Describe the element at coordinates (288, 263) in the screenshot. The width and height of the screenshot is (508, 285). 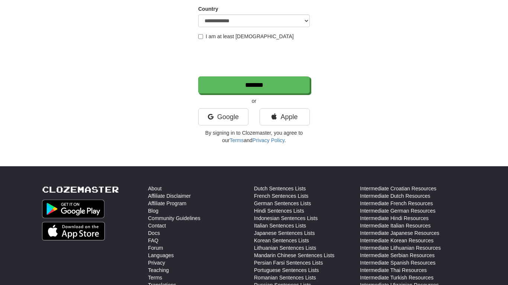
I see `a: Persian Farsi Sentences Lists` at that location.